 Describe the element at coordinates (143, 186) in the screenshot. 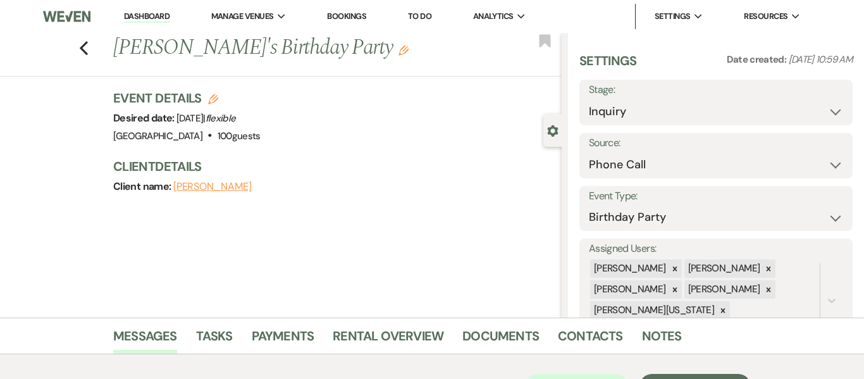

I see `span: Client name:` at that location.